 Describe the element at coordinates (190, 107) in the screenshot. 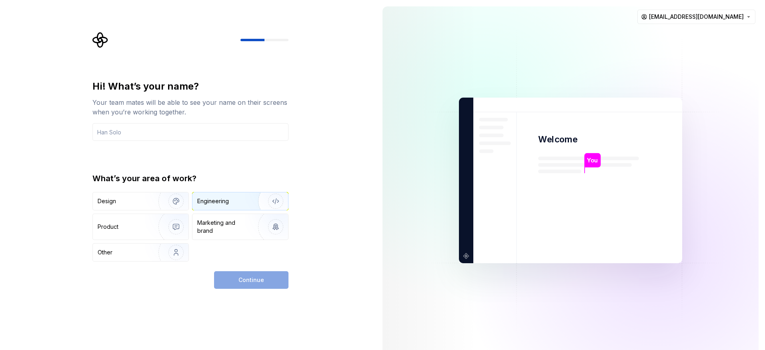

I see `div: Your team mates will be able to see your name on their screens when you’re working together.` at that location.